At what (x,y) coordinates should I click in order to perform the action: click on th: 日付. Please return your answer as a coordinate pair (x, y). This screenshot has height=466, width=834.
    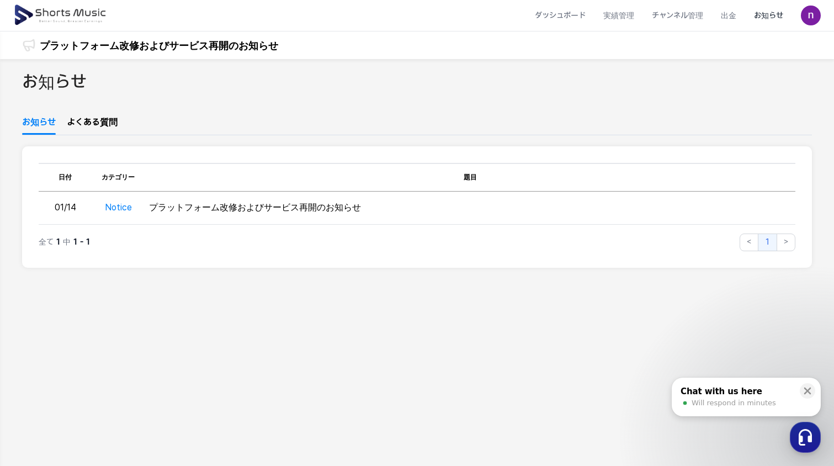
    Looking at the image, I should click on (65, 177).